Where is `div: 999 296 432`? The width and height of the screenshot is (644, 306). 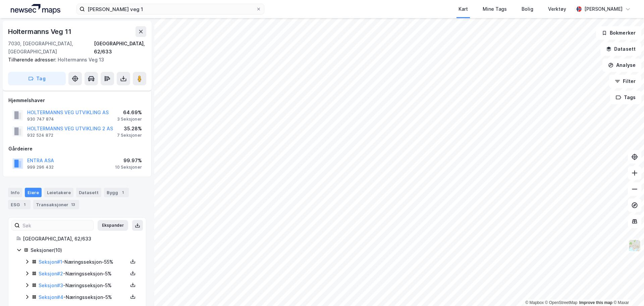
div: 999 296 432 is located at coordinates (40, 167).